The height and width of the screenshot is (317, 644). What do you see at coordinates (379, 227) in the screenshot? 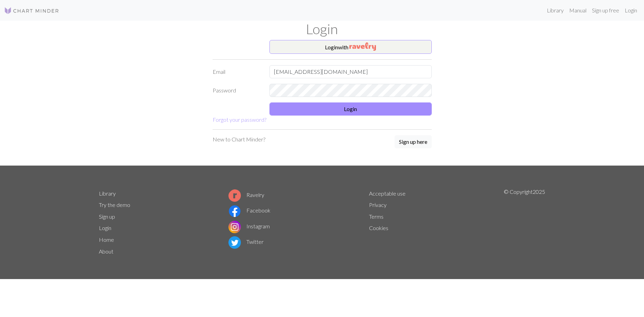
I see `a: Cookies` at bounding box center [379, 227].